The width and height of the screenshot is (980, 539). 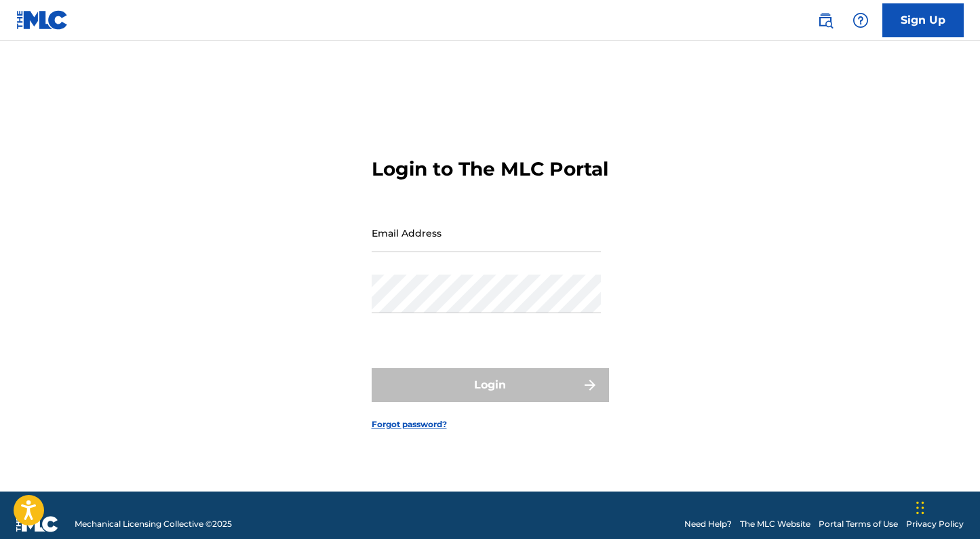 I want to click on a: Need Help?, so click(x=708, y=524).